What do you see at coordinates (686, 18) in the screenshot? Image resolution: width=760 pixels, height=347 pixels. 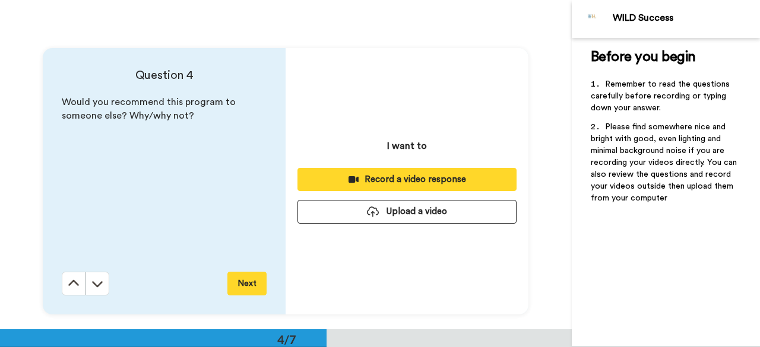 I see `div: WILD Success` at bounding box center [686, 18].